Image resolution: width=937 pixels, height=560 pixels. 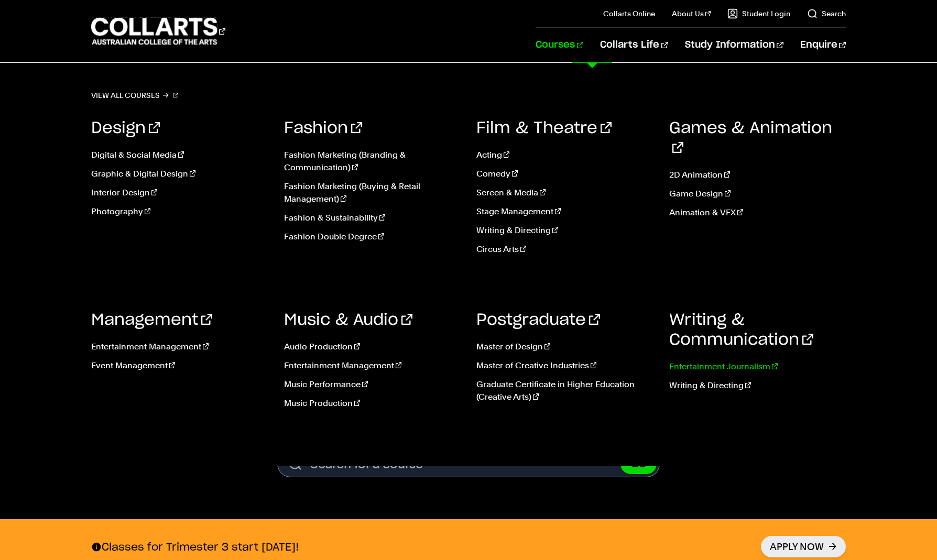 What do you see at coordinates (757, 367) in the screenshot?
I see `a: Entertainment Journalism` at bounding box center [757, 367].